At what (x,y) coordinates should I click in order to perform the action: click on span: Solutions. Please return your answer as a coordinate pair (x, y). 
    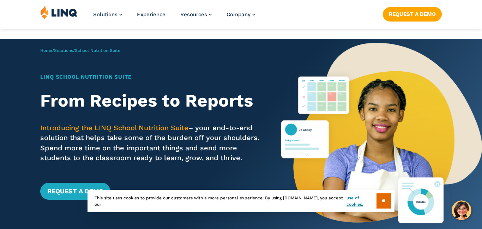
    Looking at the image, I should click on (105, 14).